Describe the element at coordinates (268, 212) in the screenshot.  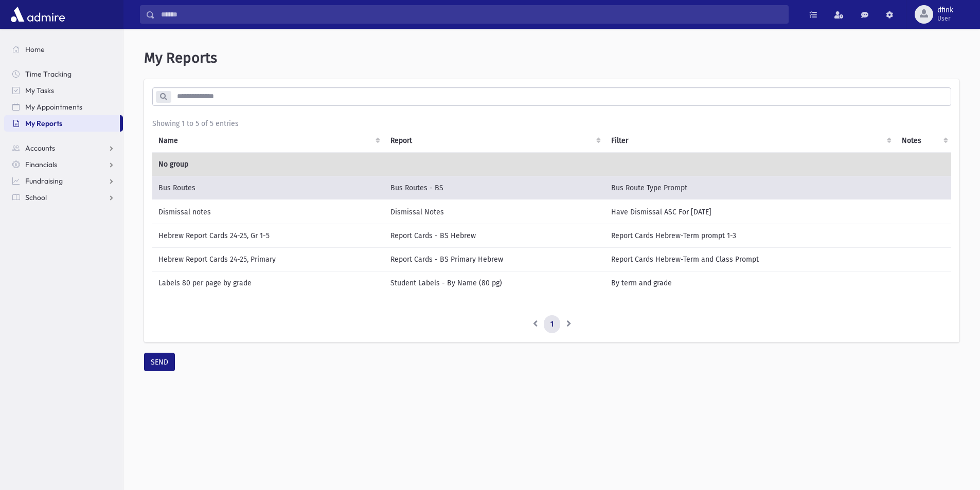
I see `td: Dismissal notes` at that location.